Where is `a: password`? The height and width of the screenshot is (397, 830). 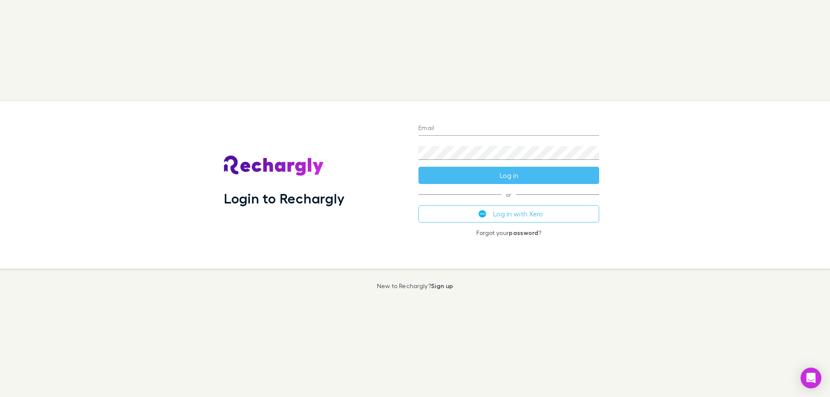
a: password is located at coordinates (523, 232).